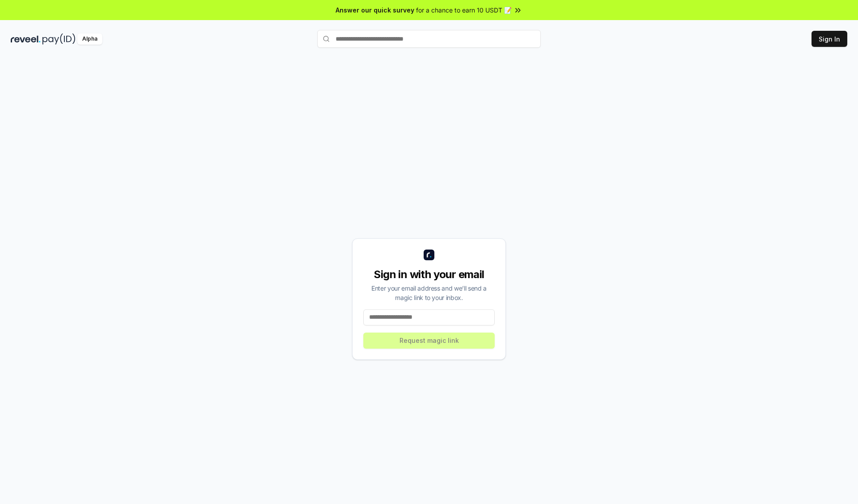 Image resolution: width=858 pixels, height=504 pixels. Describe the element at coordinates (429, 255) in the screenshot. I see `img: logo_small` at that location.